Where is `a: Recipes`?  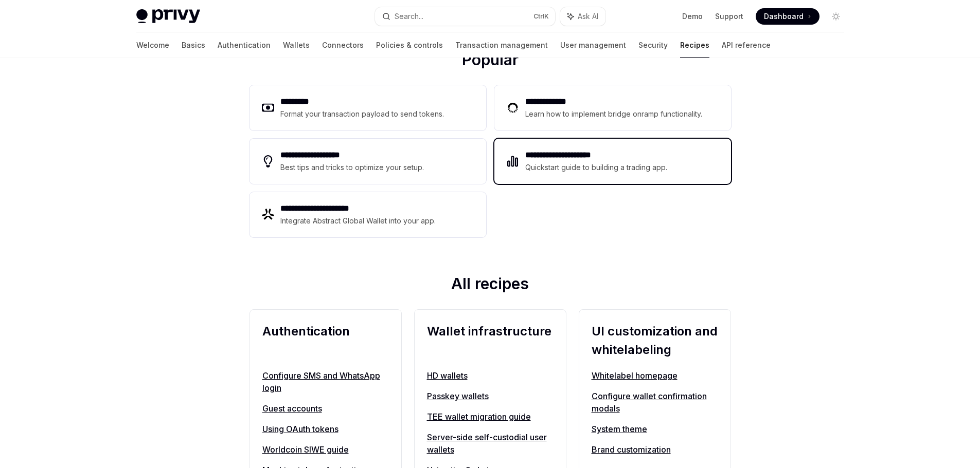 a: Recipes is located at coordinates (695, 45).